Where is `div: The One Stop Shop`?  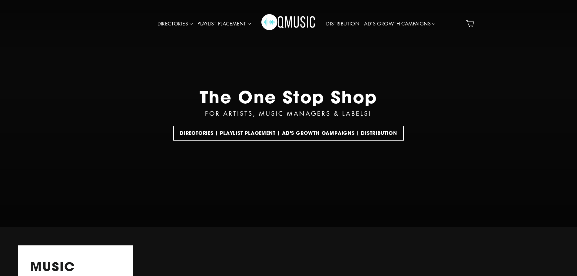 div: The One Stop Shop is located at coordinates (289, 97).